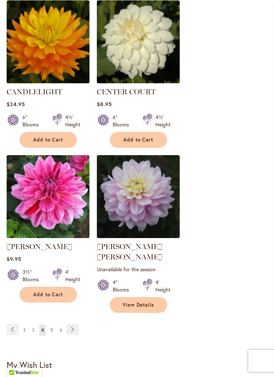  What do you see at coordinates (61, 330) in the screenshot?
I see `span: 6` at bounding box center [61, 330].